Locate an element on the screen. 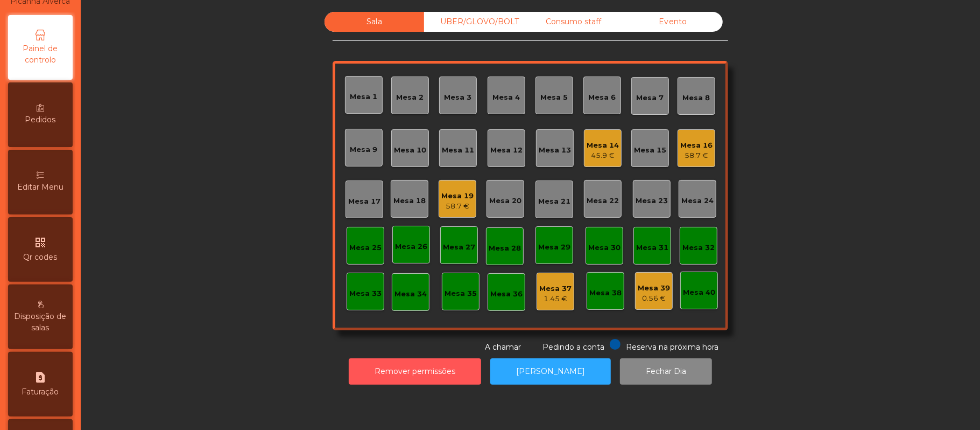  span: Qr codes is located at coordinates (41, 257).